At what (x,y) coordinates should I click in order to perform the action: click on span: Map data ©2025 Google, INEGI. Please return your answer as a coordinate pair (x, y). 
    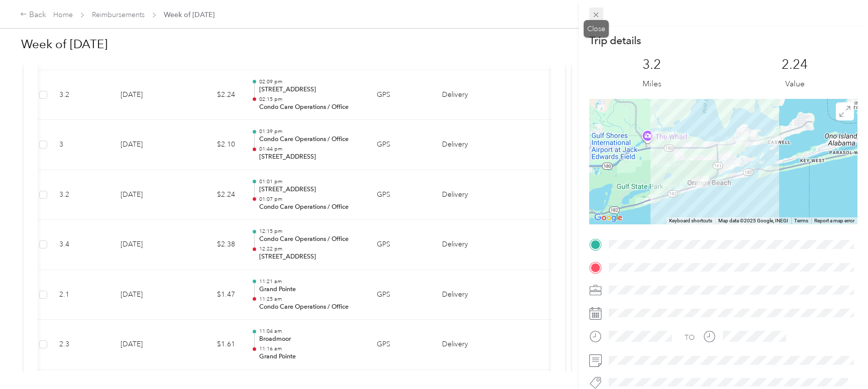
    Looking at the image, I should click on (753, 220).